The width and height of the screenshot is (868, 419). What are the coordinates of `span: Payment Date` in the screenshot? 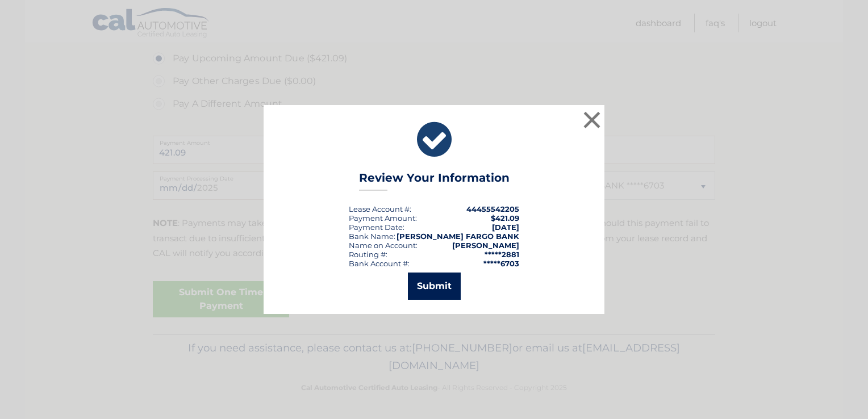 It's located at (376, 227).